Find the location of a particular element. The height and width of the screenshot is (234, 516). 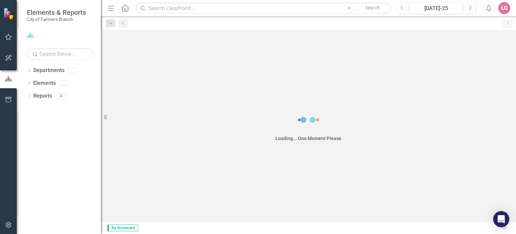

div: Open Intercom Messenger is located at coordinates (502, 219).